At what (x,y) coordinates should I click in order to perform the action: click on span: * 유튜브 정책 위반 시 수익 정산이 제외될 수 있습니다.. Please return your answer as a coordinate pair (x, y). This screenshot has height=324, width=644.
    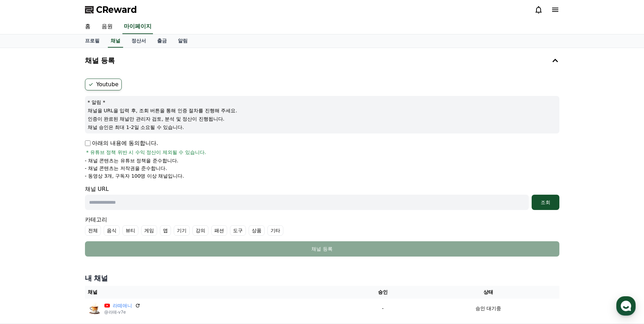
    Looking at the image, I should click on (146, 152).